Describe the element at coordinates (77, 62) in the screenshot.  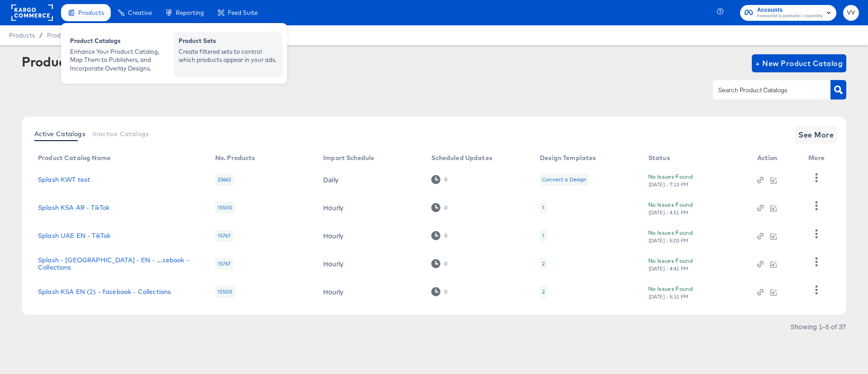
I see `div: Product Catalogs` at that location.